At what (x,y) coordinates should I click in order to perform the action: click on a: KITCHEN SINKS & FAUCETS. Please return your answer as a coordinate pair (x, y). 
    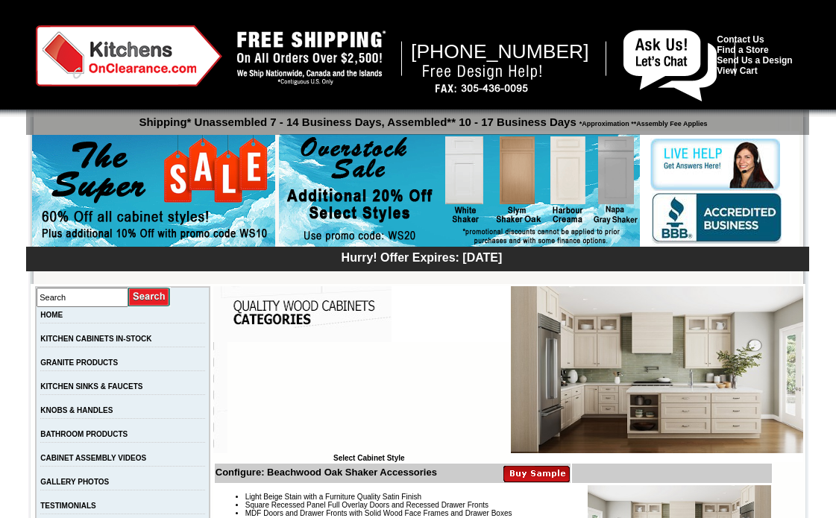
    Looking at the image, I should click on (91, 386).